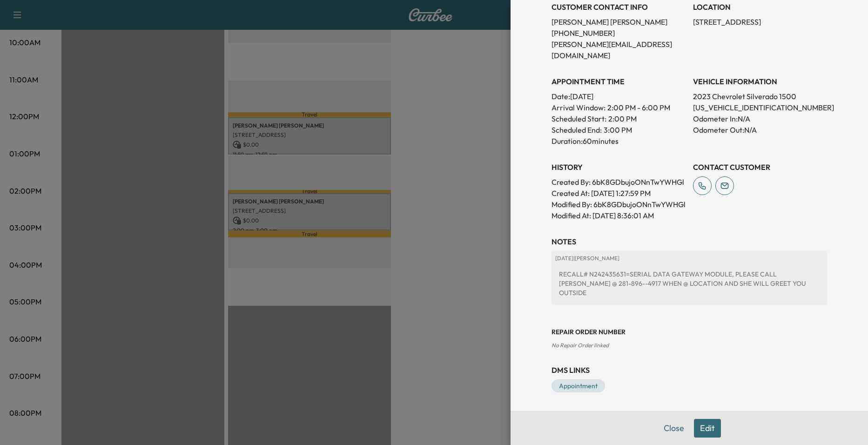 The height and width of the screenshot is (445, 868). Describe the element at coordinates (689, 332) in the screenshot. I see `h3: Repair Order number` at that location.